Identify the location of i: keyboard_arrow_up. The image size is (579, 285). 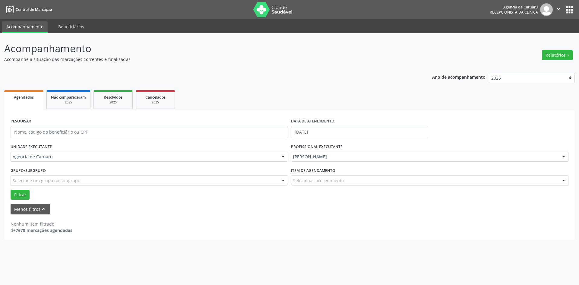
(44, 209).